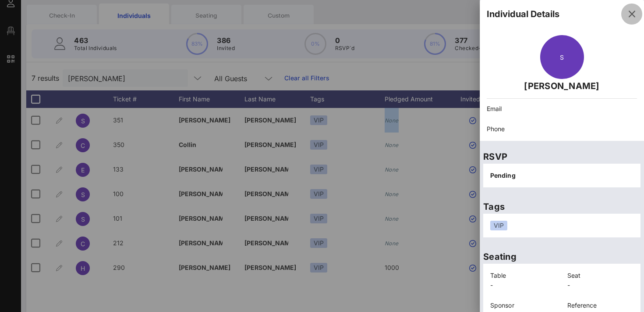  Describe the element at coordinates (562, 157) in the screenshot. I see `p: RSVP` at that location.